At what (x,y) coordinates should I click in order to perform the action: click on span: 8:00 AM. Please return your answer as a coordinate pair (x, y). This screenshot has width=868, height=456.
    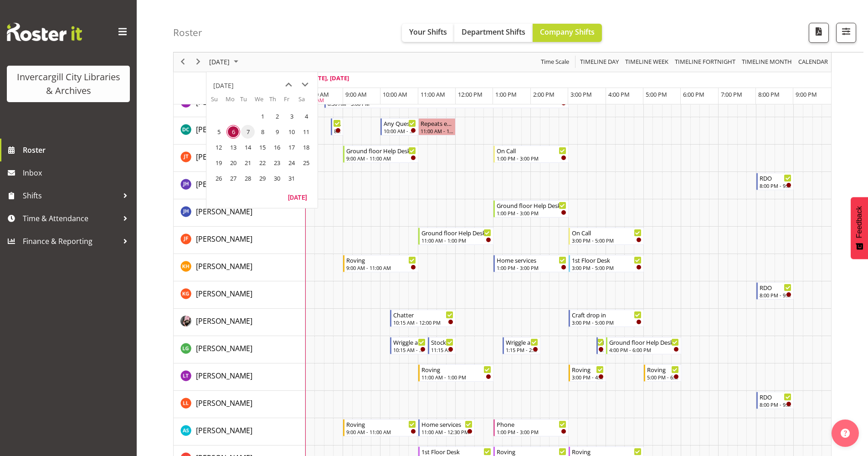
    Looking at the image, I should click on (318, 94).